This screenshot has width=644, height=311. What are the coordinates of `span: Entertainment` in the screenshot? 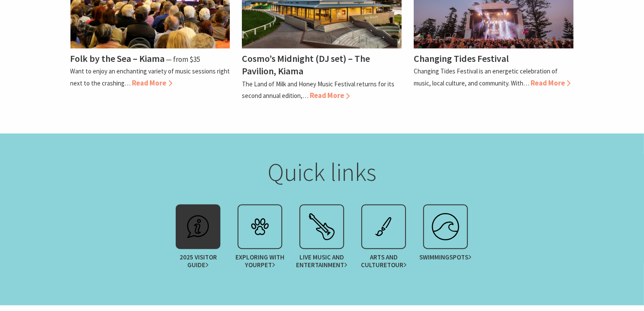 It's located at (321, 265).